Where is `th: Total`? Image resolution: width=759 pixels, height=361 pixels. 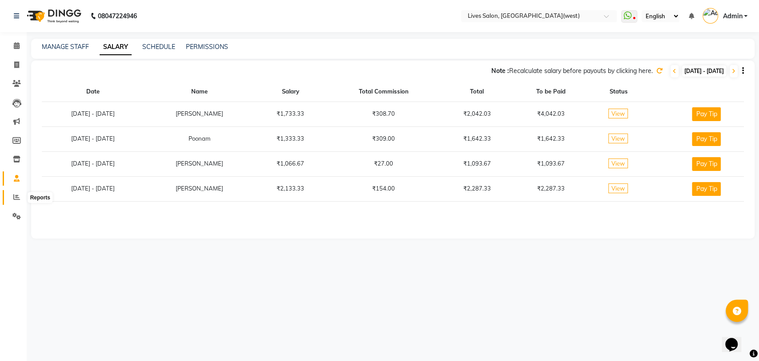
th: Total is located at coordinates (477, 92).